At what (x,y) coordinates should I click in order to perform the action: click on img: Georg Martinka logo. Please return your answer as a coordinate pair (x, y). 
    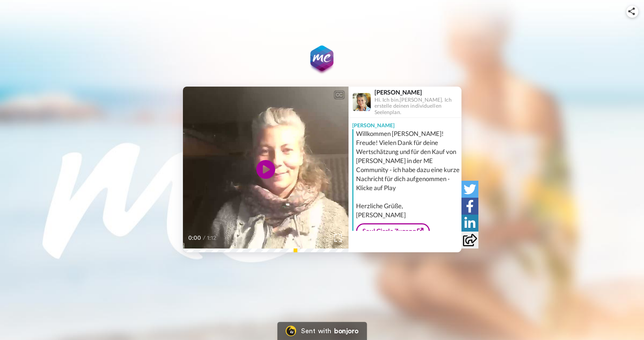
    Looking at the image, I should click on (322, 61).